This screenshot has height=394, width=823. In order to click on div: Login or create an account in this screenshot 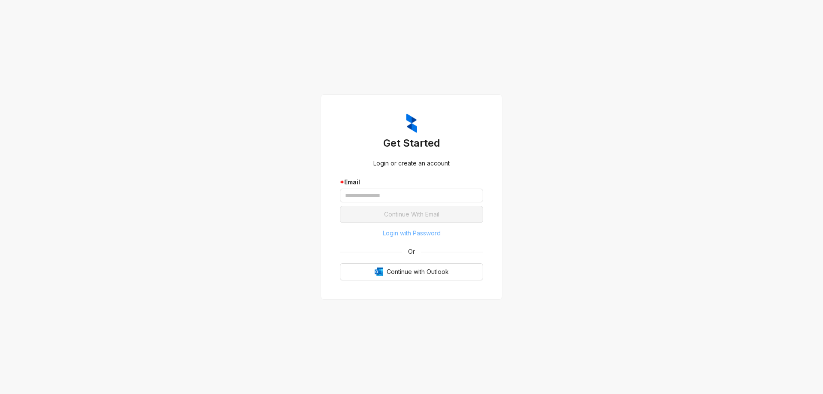, I will do `click(411, 163)`.